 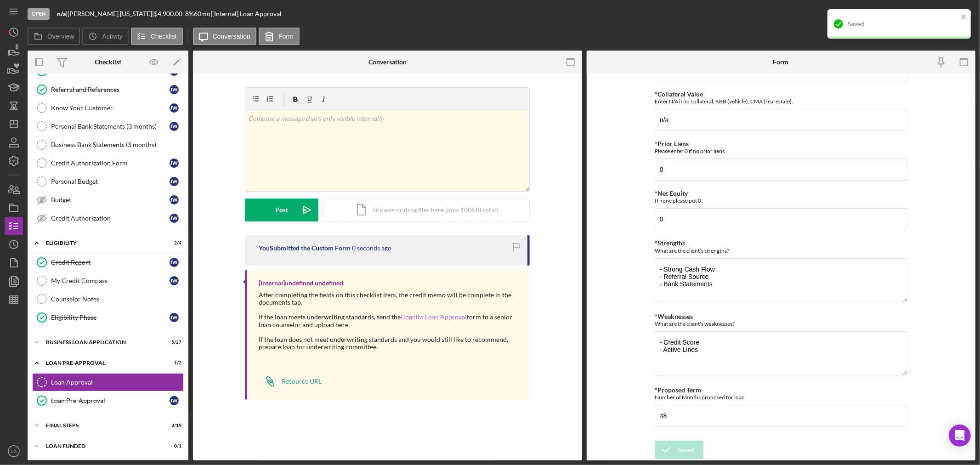 I want to click on label: *Net Equity, so click(x=671, y=193).